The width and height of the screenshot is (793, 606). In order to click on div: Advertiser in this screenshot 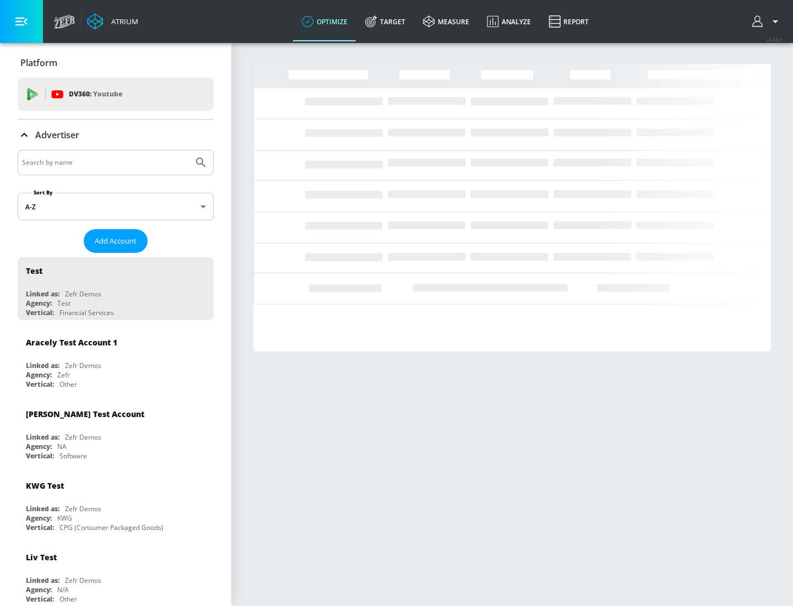, I will do `click(116, 135)`.